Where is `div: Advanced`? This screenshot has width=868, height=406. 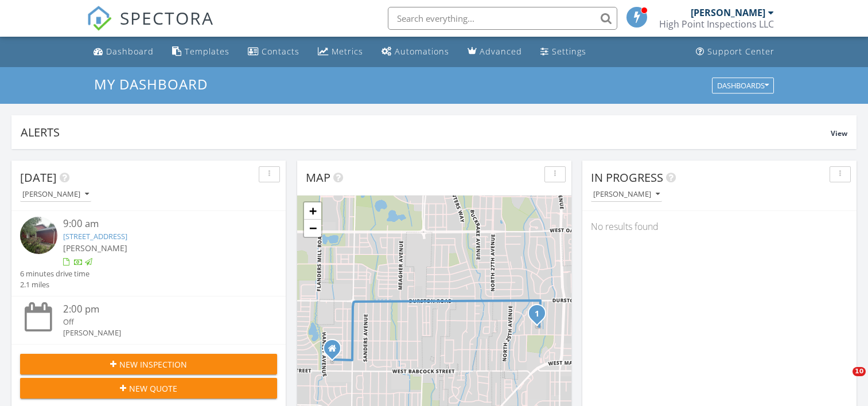
div: Advanced is located at coordinates (501, 51).